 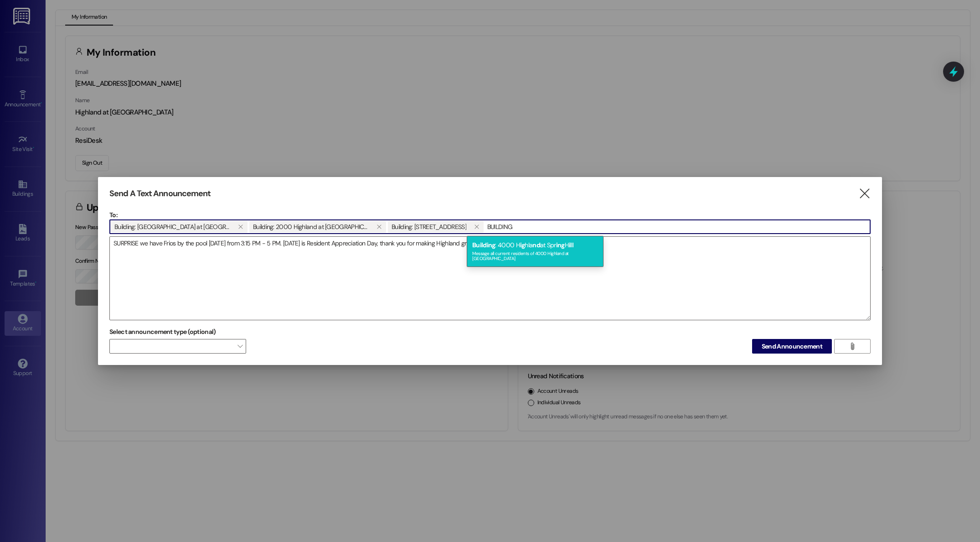 What do you see at coordinates (522, 245) in the screenshot?
I see `span: ig` at bounding box center [522, 245].